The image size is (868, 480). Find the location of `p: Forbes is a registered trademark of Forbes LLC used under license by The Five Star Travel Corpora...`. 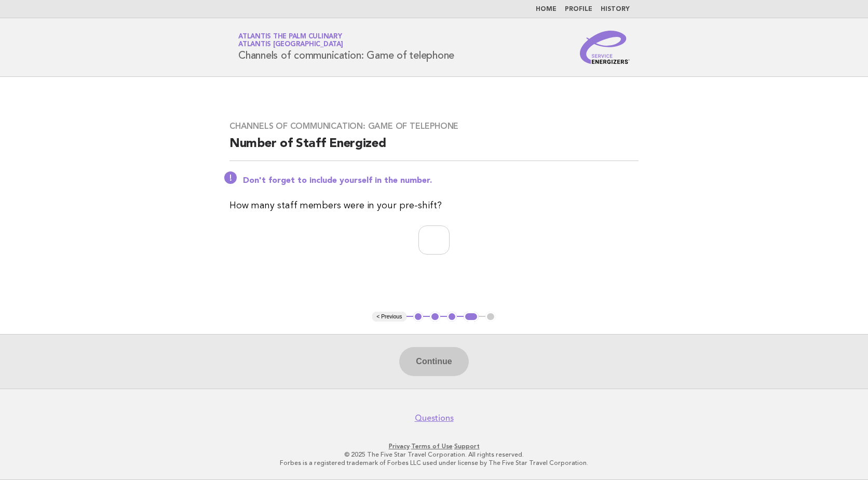

p: Forbes is a registered trademark of Forbes LLC used under license by The Five Star Travel Corpora... is located at coordinates (434, 463).